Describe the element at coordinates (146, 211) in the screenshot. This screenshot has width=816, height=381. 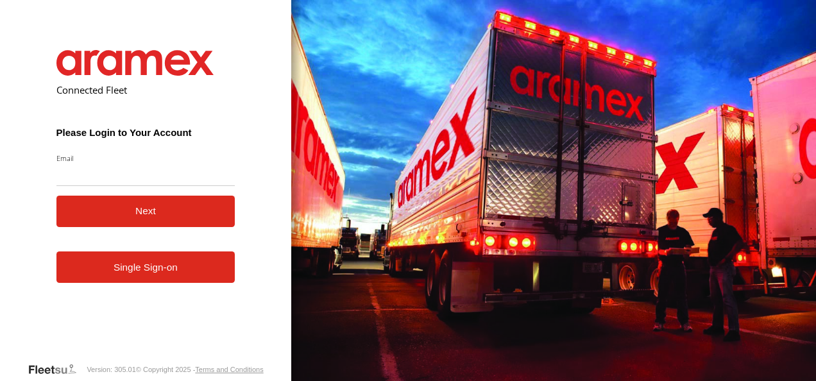
I see `button: Next` at that location.